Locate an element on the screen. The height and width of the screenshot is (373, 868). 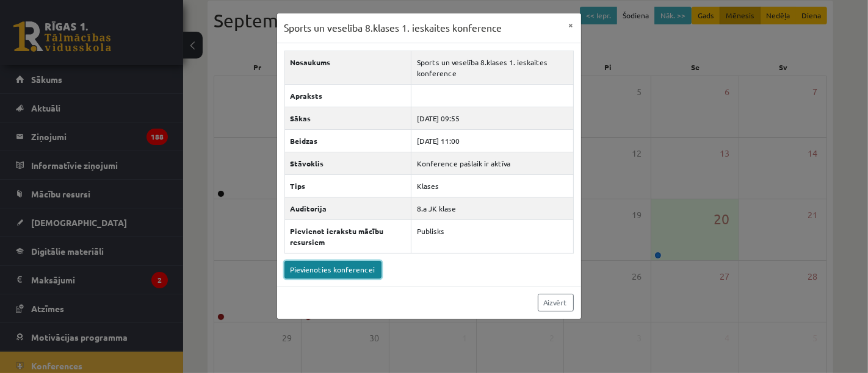
th: Tips is located at coordinates (348, 186).